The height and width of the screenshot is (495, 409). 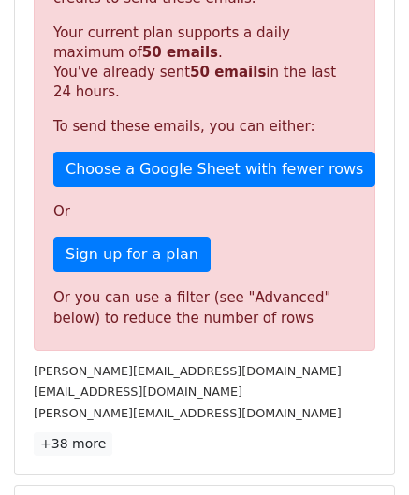 I want to click on a: +38 more, so click(x=73, y=444).